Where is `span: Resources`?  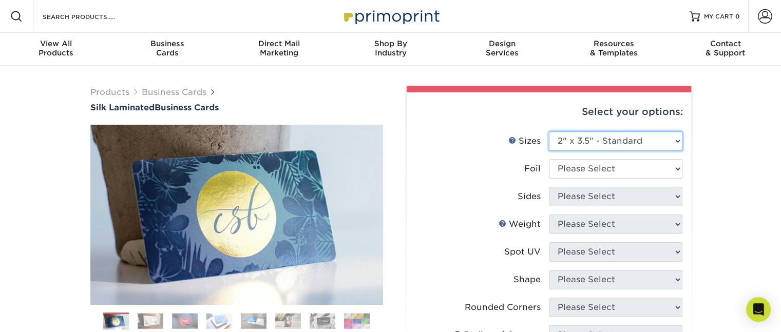
span: Resources is located at coordinates (613, 44).